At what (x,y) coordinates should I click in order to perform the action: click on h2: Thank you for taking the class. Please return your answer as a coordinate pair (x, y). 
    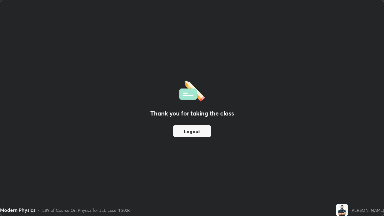
    Looking at the image, I should click on (192, 113).